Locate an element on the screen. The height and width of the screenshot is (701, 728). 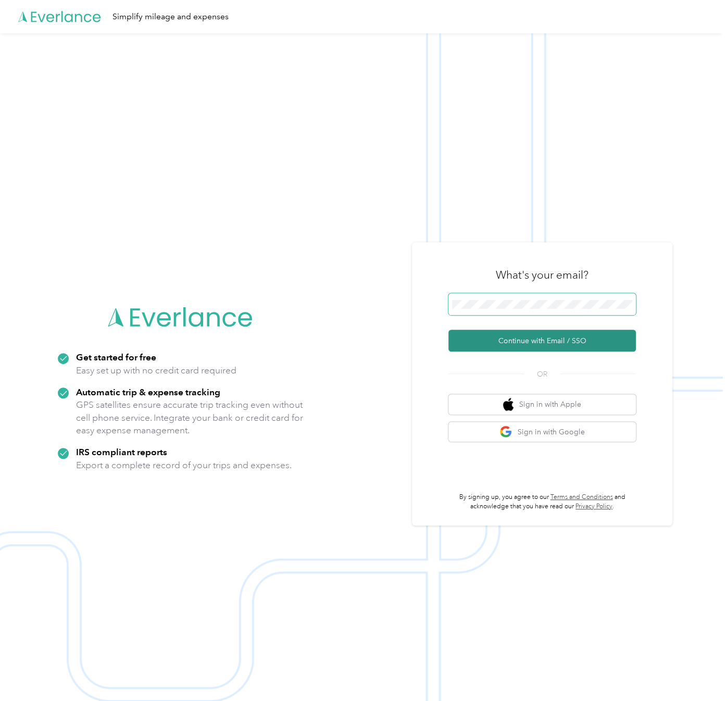
p: By signing up, you agree to our and acknowledge that you have read our . is located at coordinates (542, 502).